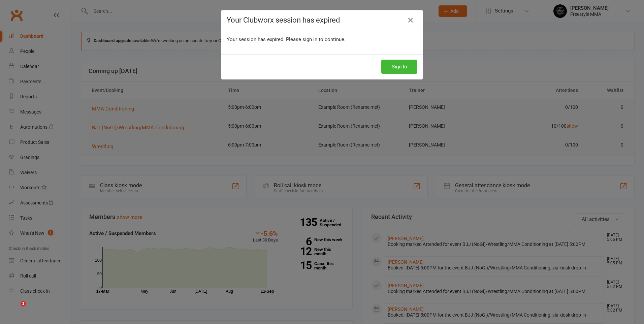 This screenshot has height=324, width=644. What do you see at coordinates (399, 67) in the screenshot?
I see `button: Sign In` at bounding box center [399, 67].